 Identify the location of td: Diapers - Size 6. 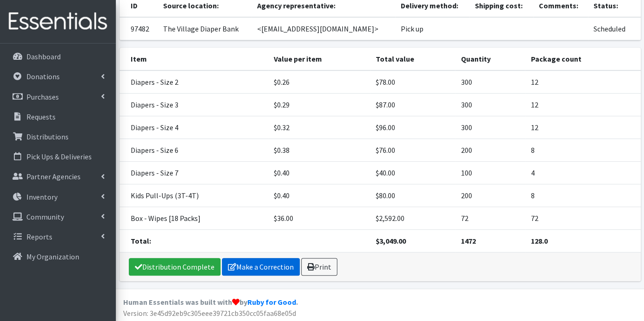
(194, 150).